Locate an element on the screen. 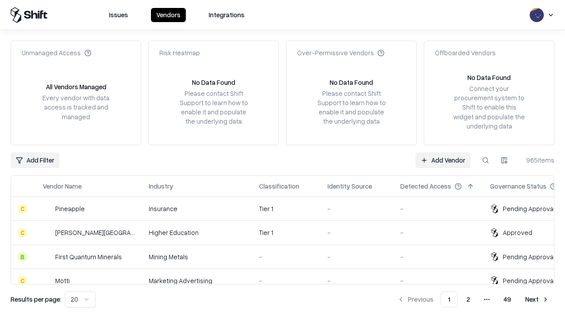  div: 965 items is located at coordinates (537, 160).